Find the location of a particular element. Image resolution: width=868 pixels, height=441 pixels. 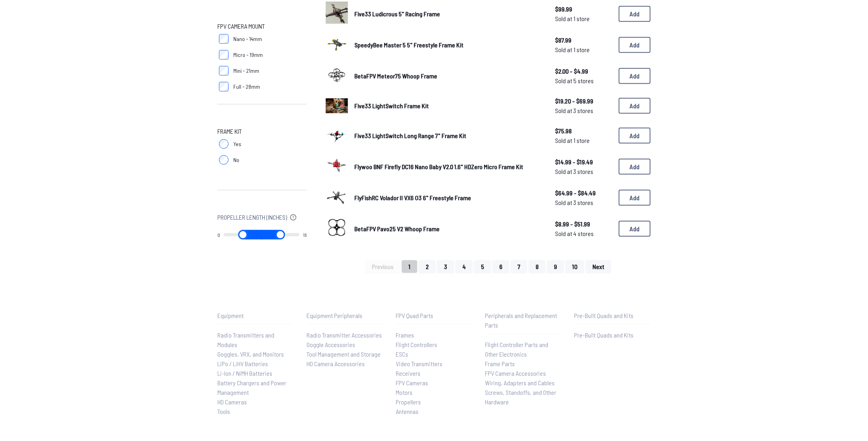

a: FPV Cameras is located at coordinates (434, 383).